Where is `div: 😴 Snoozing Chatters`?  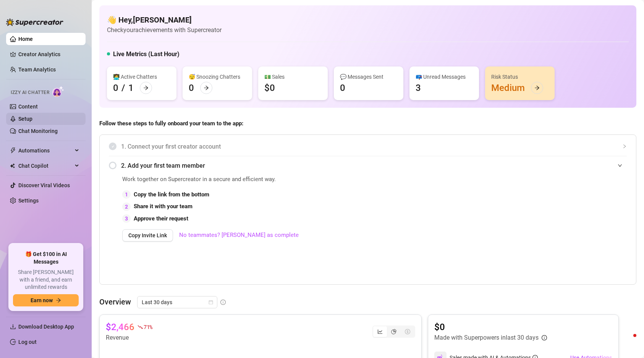 div: 😴 Snoozing Chatters is located at coordinates (217, 76).